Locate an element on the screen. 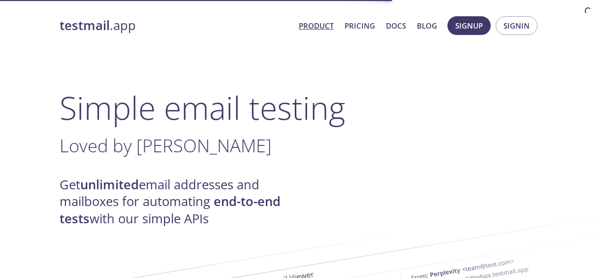 This screenshot has height=278, width=599. strong: unlimited is located at coordinates (109, 184).